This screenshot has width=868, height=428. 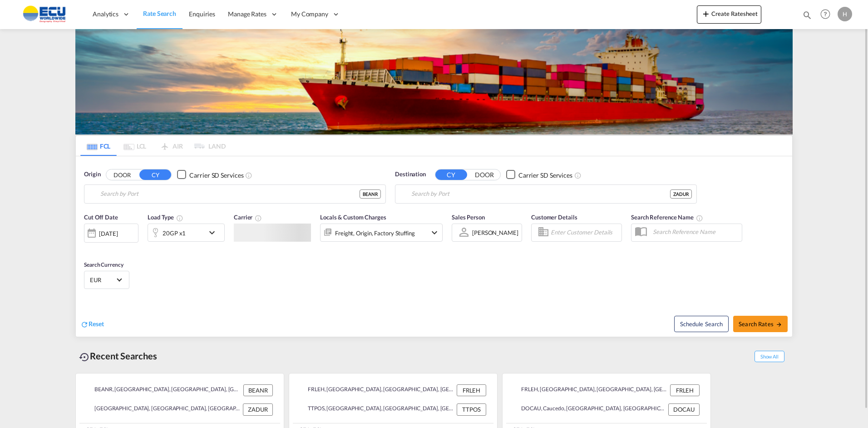 I want to click on span: Destination, so click(x=410, y=175).